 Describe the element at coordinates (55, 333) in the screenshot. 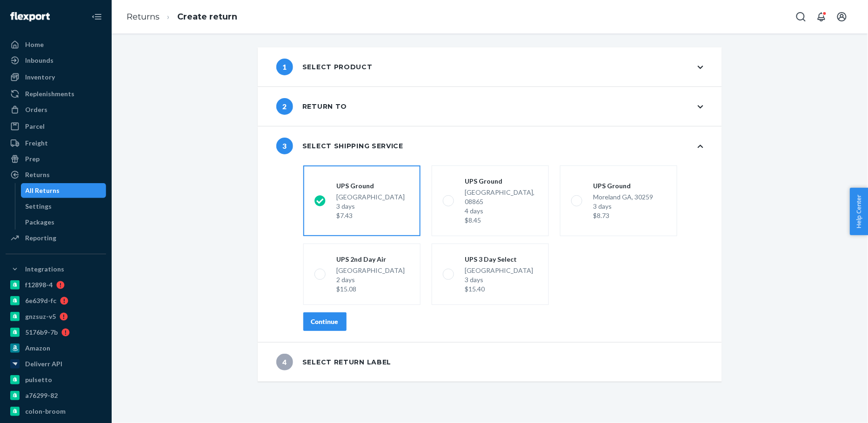

I see `a: 5176b9-7b` at that location.